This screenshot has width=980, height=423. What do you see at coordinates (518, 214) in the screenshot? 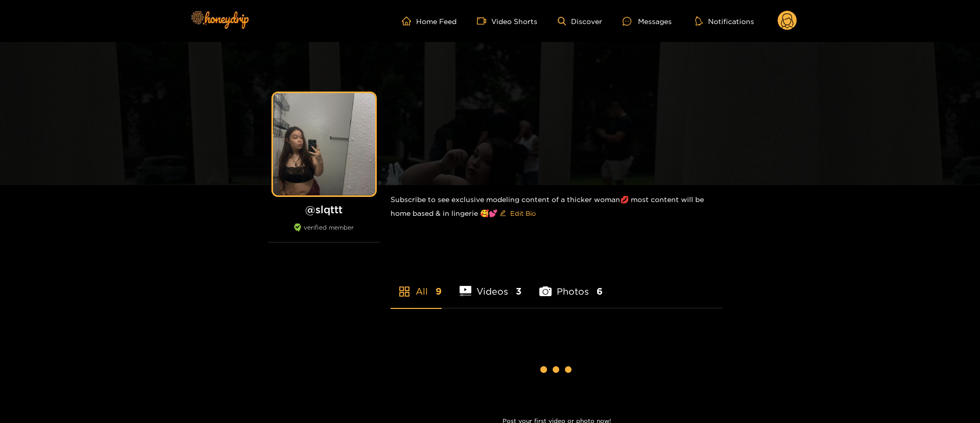
I see `button: editEdit Bio` at bounding box center [518, 214].